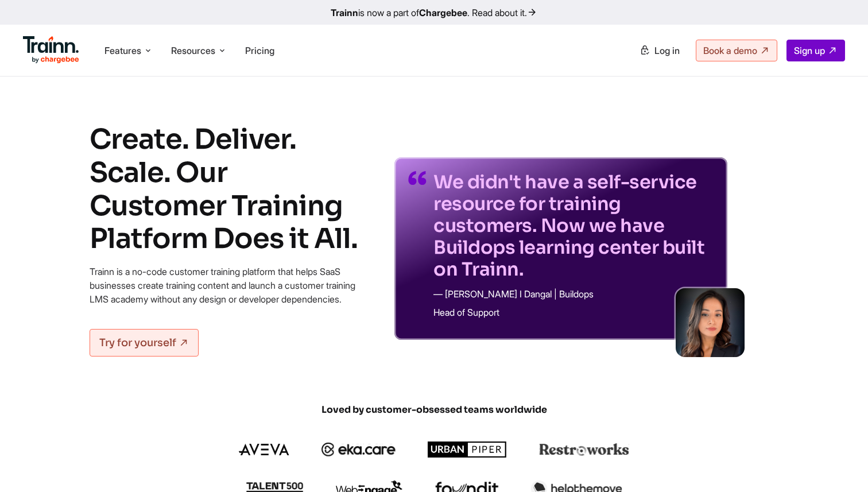 Image resolution: width=868 pixels, height=492 pixels. I want to click on b: Trainn, so click(345, 13).